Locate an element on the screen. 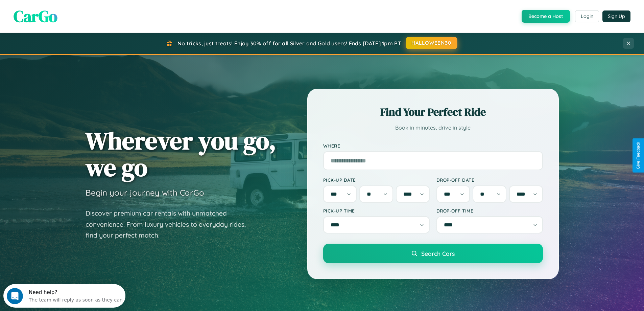 This screenshot has height=311, width=644. div: The team will reply as soon as they can is located at coordinates (72, 15).